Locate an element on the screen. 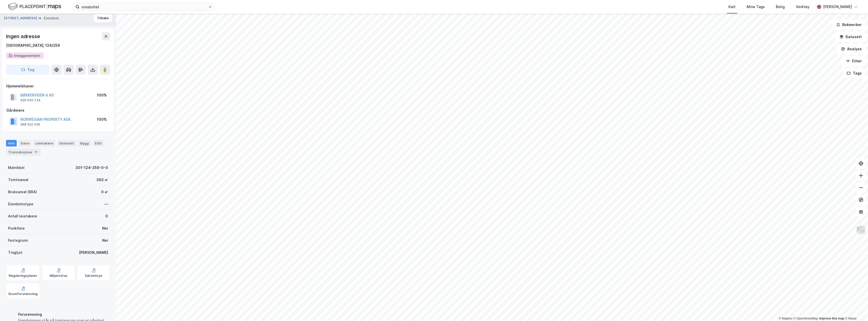  div: Gårdeiere is located at coordinates (58, 110).